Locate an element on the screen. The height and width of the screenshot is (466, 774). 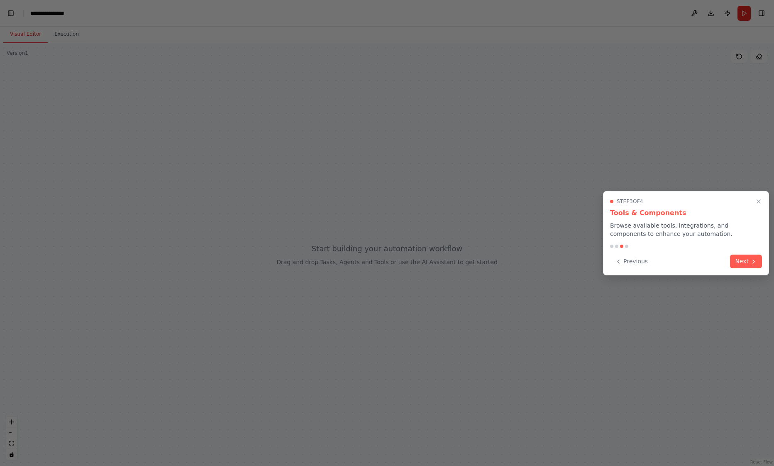
button: Close walkthrough is located at coordinates (759, 201).